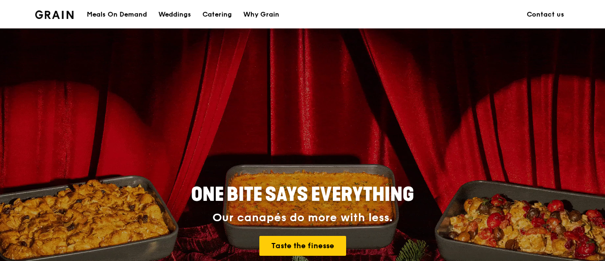 Image resolution: width=605 pixels, height=261 pixels. Describe the element at coordinates (217, 15) in the screenshot. I see `a: Catering` at that location.